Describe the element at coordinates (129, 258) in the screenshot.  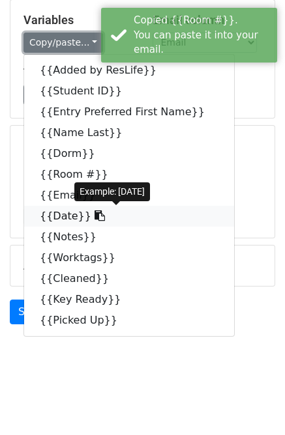
I see `a: {{Worktags}}` at that location.